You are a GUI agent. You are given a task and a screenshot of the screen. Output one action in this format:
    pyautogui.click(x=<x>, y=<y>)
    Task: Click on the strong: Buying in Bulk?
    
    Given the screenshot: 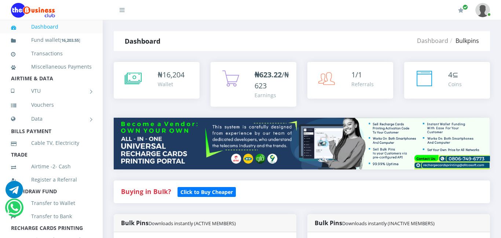 What is the action you would take?
    pyautogui.click(x=146, y=191)
    